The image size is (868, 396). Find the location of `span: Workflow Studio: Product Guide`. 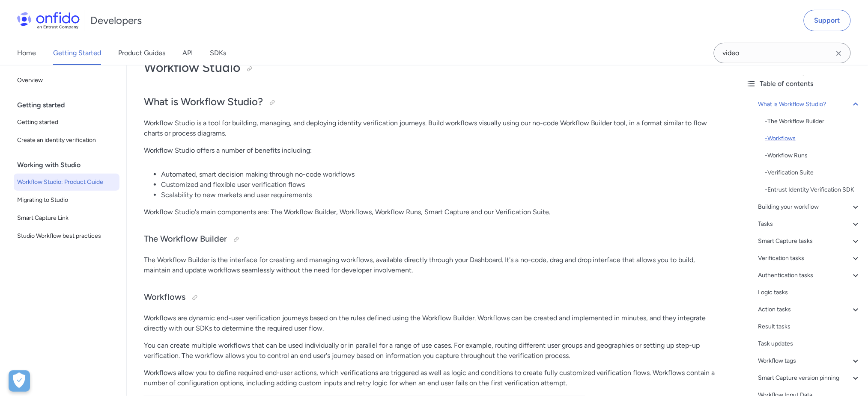

span: Workflow Studio: Product Guide is located at coordinates (67, 182).